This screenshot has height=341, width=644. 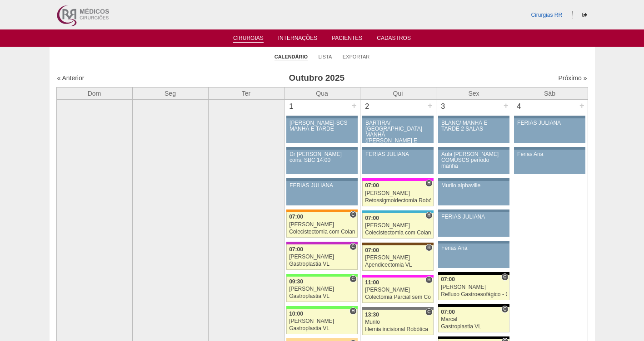 I want to click on div: Key: Santa Joana, so click(x=397, y=244).